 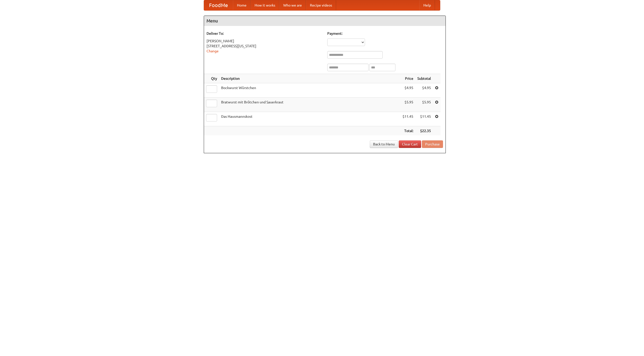 I want to click on a: Recipe videos, so click(x=321, y=5).